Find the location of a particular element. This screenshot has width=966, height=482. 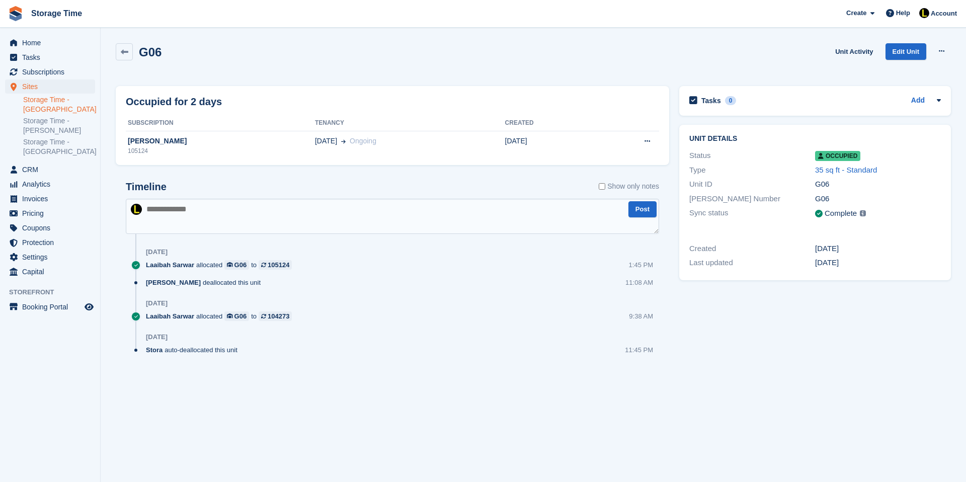

a: 105124 is located at coordinates (275, 265).